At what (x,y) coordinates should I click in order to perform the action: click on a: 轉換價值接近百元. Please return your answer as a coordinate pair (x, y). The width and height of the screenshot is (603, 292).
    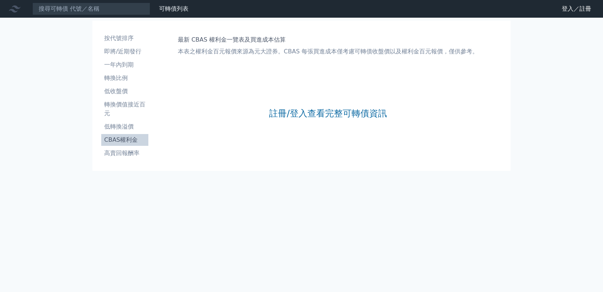
    Looking at the image, I should click on (125, 109).